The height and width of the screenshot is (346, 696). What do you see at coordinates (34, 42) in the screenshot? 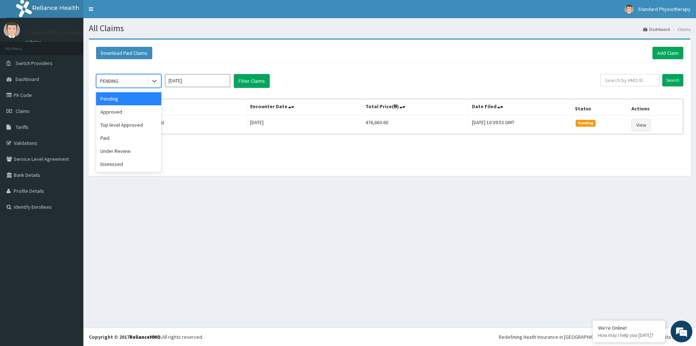
I see `a: Online` at bounding box center [34, 42].